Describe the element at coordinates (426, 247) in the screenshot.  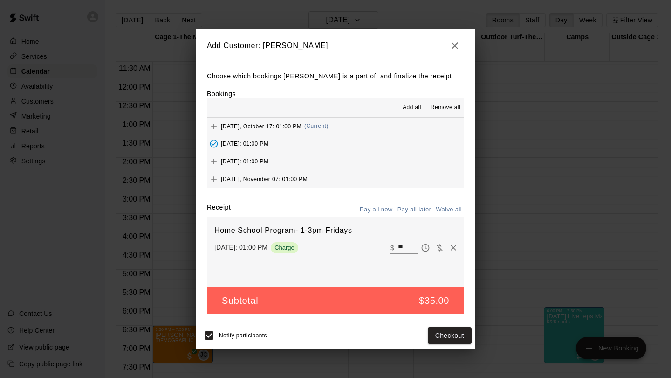
I see `span: Pay later` at that location.